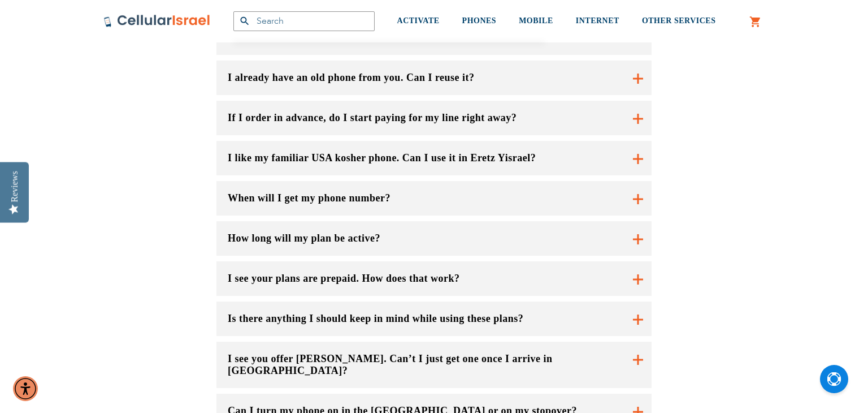 The width and height of the screenshot is (868, 413). Describe the element at coordinates (304, 21) in the screenshot. I see `input: Search` at that location.